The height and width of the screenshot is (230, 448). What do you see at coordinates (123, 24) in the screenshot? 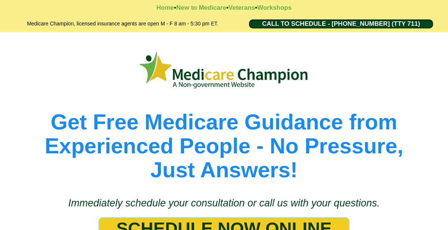
I see `h2: Medicare Champion, licensed insurance agents are open M - F 8 am - 5:30 pm ET.` at bounding box center [123, 24].